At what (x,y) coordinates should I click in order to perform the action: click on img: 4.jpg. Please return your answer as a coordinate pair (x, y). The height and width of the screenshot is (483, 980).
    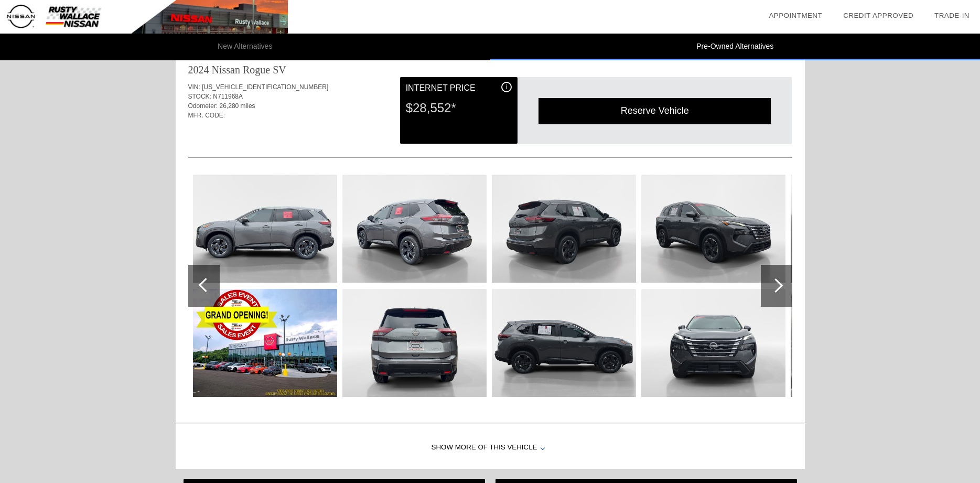
    Looking at the image, I should click on (414, 228).